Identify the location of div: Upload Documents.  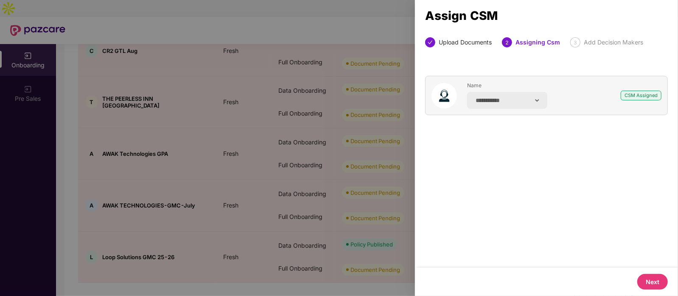
(465, 42).